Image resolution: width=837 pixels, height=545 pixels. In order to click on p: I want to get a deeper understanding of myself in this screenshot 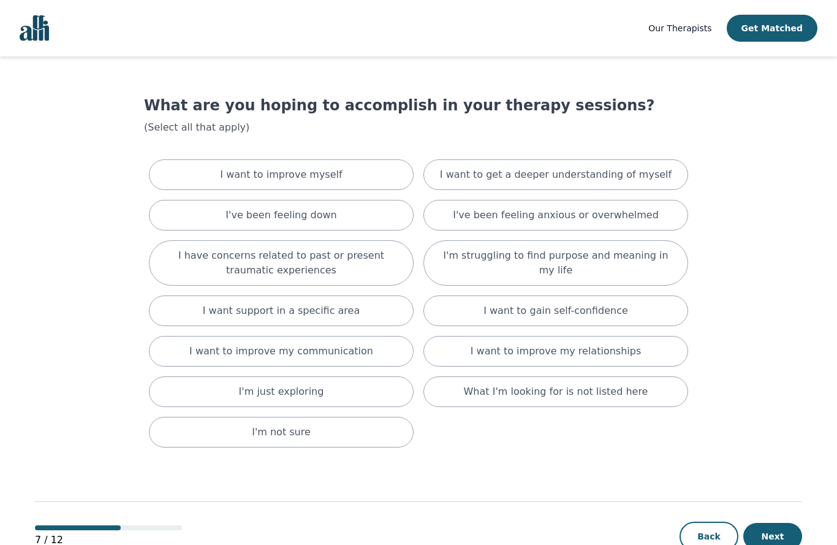, I will do `click(556, 175)`.